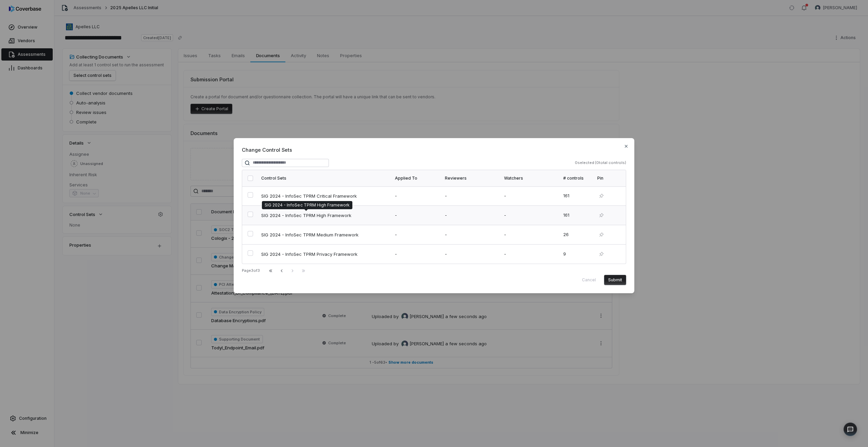 The width and height of the screenshot is (868, 447). I want to click on div: # controls, so click(576, 179).